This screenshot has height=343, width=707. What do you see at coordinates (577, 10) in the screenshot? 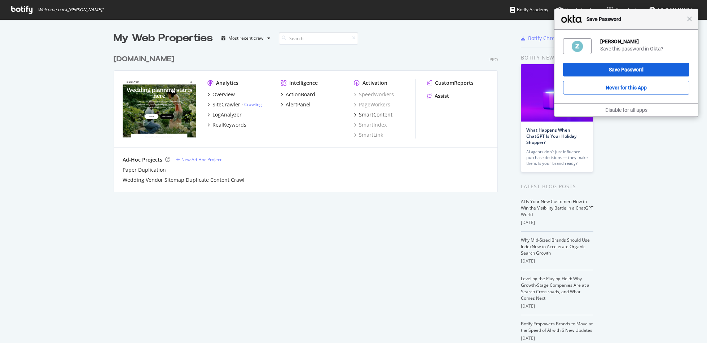
I see `div: Knowledge Base` at bounding box center [577, 10].